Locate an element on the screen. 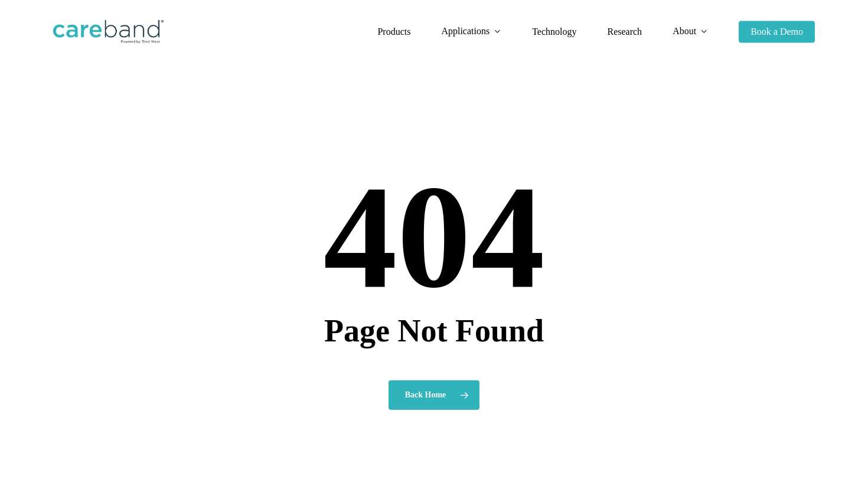  a: Back Home is located at coordinates (434, 395).